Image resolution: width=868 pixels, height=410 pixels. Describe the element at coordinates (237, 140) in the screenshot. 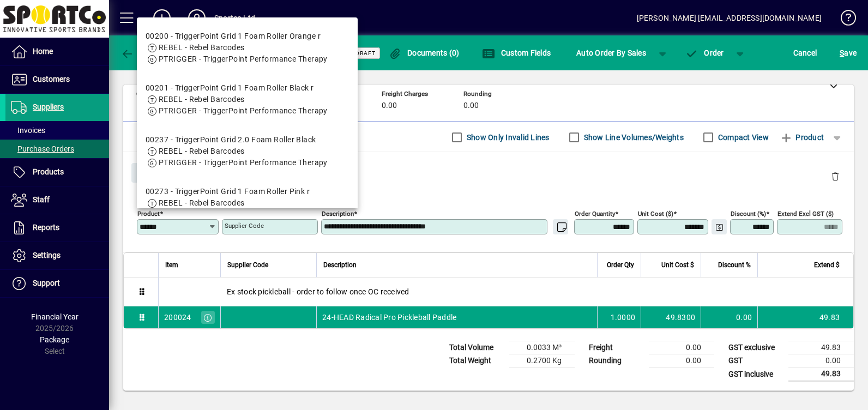

I see `div: 00237 - TriggerPoint Grid 2.0 Foam Roller Black` at that location.